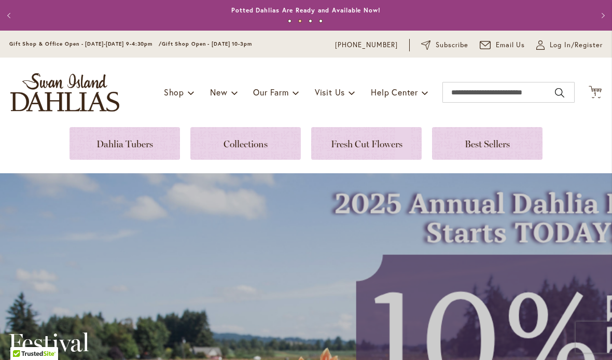  What do you see at coordinates (503, 45) in the screenshot?
I see `a: Email Us` at bounding box center [503, 45].